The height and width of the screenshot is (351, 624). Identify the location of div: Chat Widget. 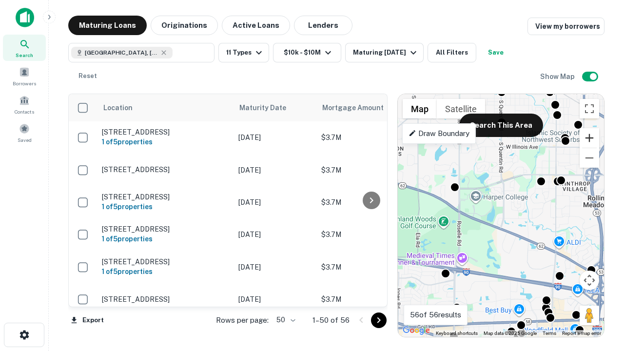
(600, 296).